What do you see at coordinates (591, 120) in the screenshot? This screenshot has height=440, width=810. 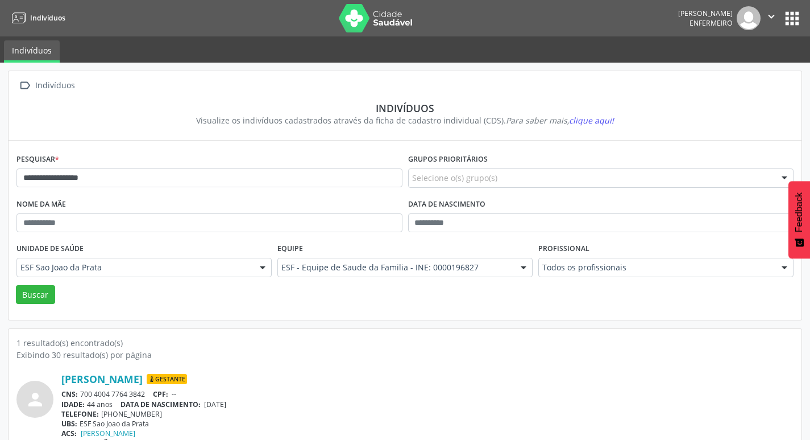 I see `span: clique aqui!` at bounding box center [591, 120].